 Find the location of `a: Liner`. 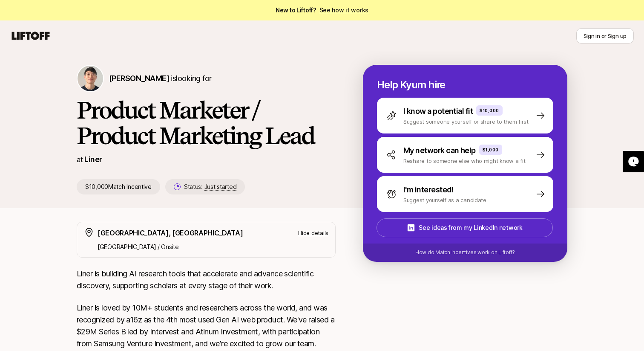

a: Liner is located at coordinates (93, 159).